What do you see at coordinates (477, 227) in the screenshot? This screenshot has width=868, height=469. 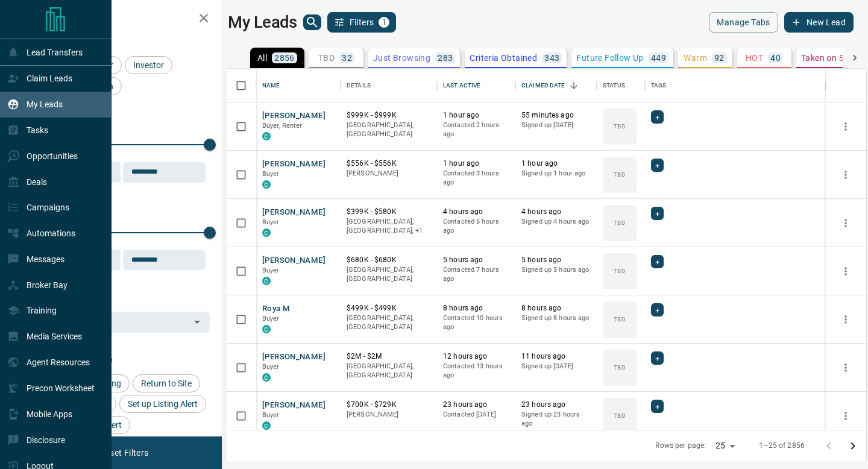 I see `p: Contacted 6 hours ago` at bounding box center [477, 227].